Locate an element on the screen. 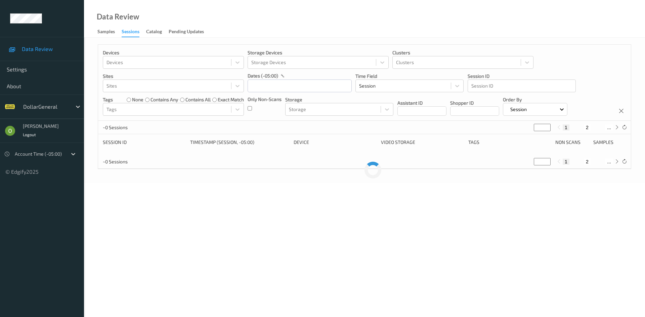 This screenshot has width=645, height=317. p: Shopper ID is located at coordinates (474, 103).